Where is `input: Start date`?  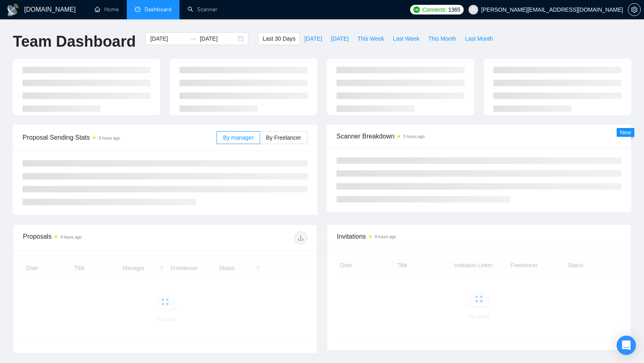
input: Start date is located at coordinates (168, 39).